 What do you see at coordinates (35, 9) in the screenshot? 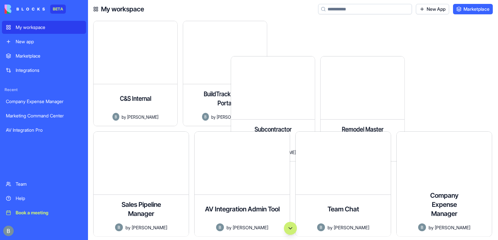
I see `a: BETA` at bounding box center [35, 9].